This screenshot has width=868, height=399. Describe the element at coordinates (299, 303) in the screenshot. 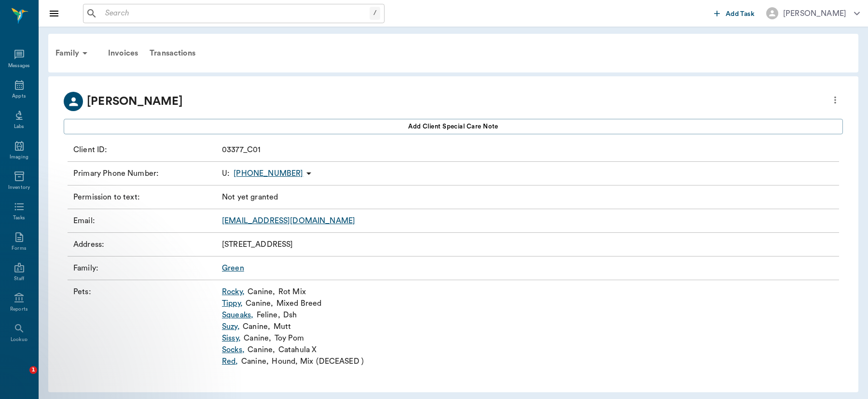

I see `p: Mixed Breed` at that location.